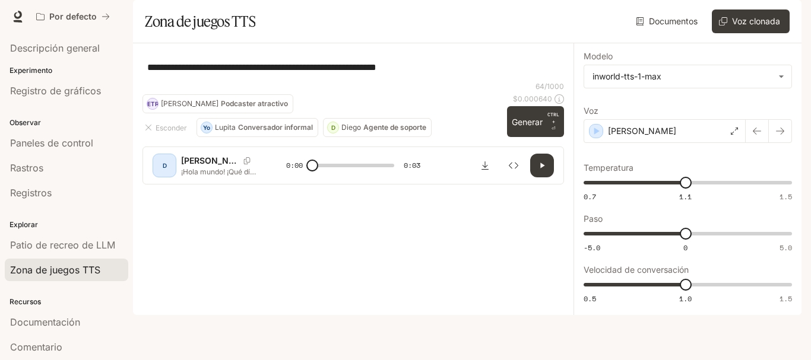 The image size is (811, 360). Describe the element at coordinates (153, 104) in the screenshot. I see `font: METRO` at that location.